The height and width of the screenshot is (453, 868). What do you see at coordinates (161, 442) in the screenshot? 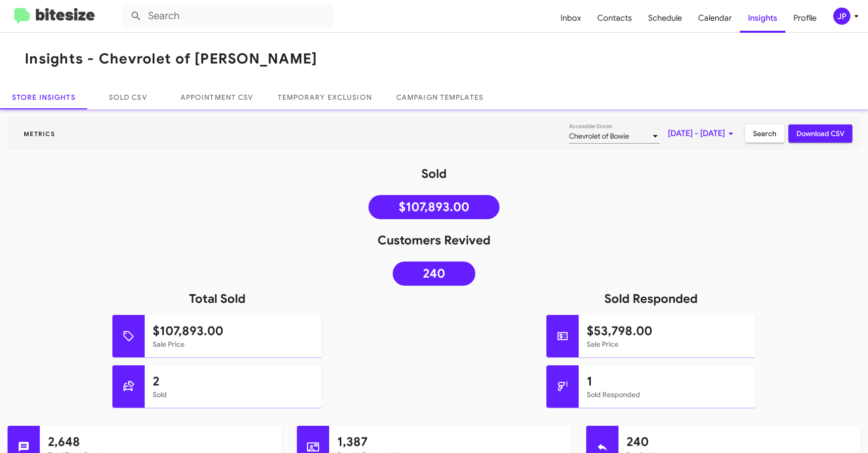
I see `h1: 2,648` at bounding box center [161, 442].